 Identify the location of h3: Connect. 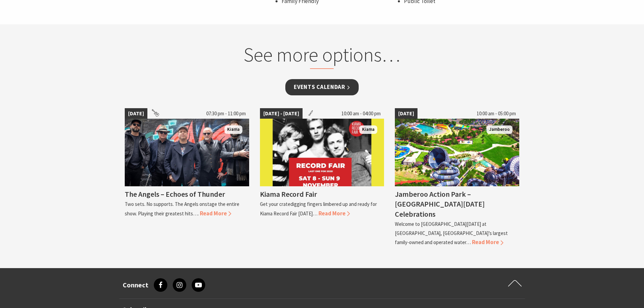
(136, 285).